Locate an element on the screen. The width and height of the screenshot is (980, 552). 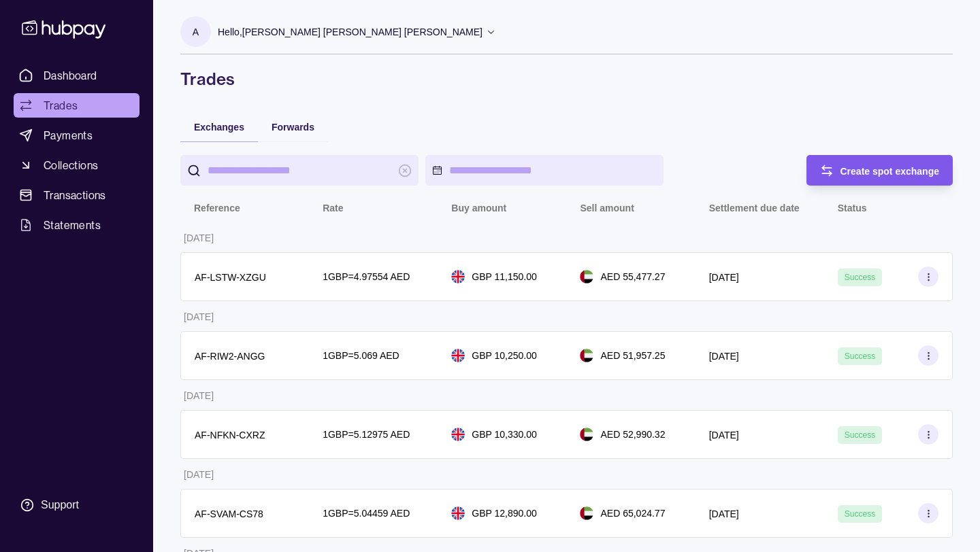
a: Support is located at coordinates (76, 505).